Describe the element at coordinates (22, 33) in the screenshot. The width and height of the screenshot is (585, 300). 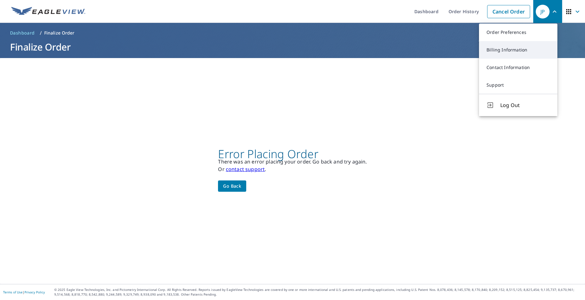
I see `span: Dashboard` at that location.